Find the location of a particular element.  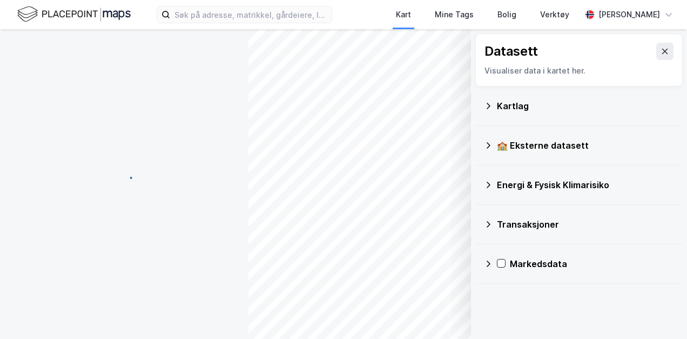

div: Markedsdata is located at coordinates (592, 264).